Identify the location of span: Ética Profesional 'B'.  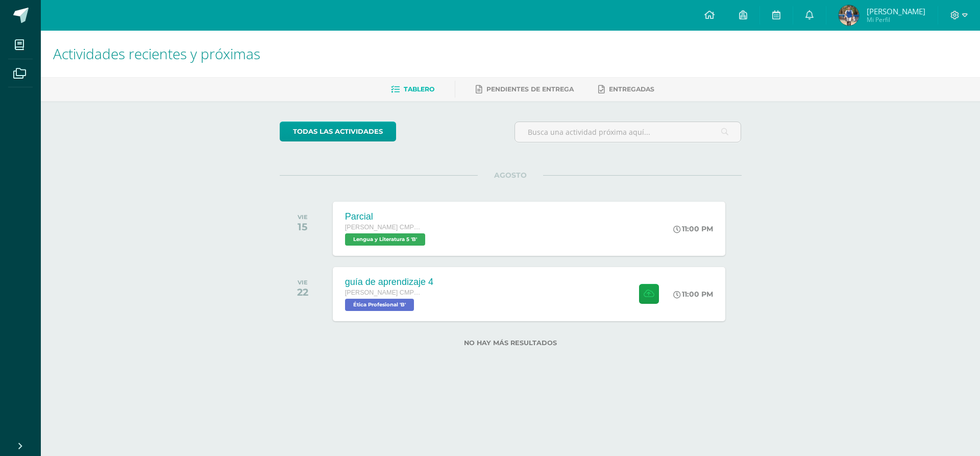
(379, 305).